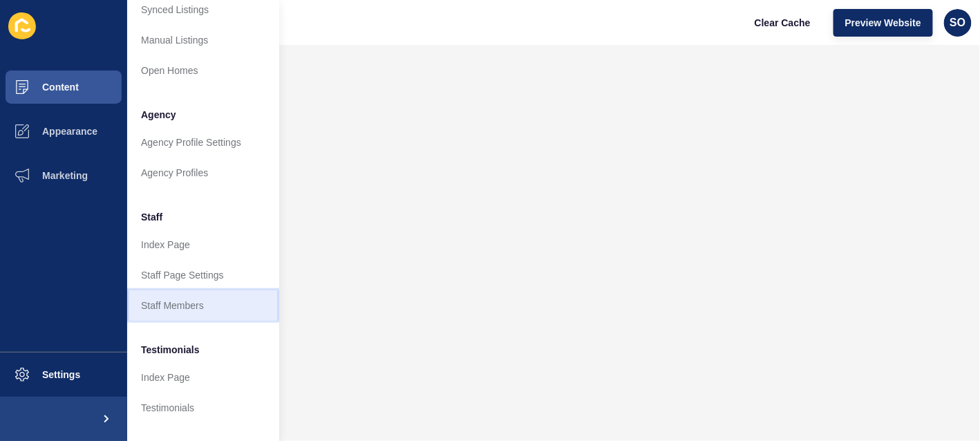 The image size is (980, 441). I want to click on span: Preview Website, so click(884, 23).